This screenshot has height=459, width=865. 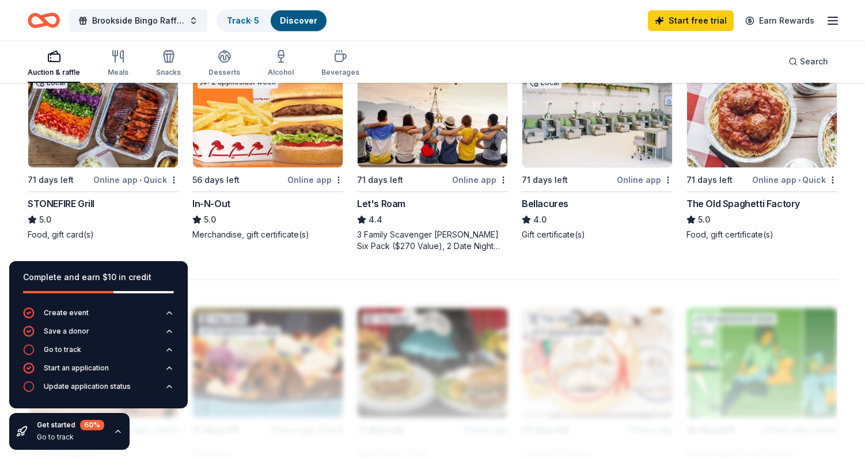 I want to click on span: Search, so click(x=813, y=62).